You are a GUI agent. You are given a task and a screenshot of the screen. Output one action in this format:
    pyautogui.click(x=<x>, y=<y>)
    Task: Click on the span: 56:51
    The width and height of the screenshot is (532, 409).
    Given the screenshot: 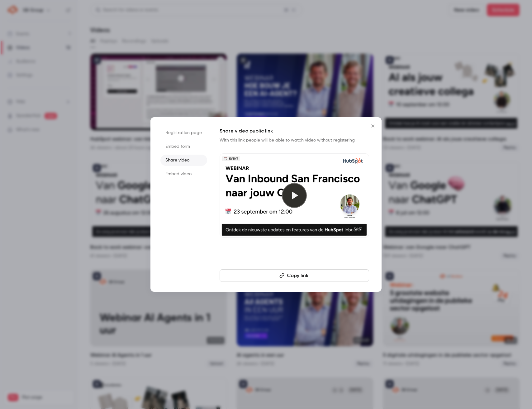 What is the action you would take?
    pyautogui.click(x=358, y=229)
    